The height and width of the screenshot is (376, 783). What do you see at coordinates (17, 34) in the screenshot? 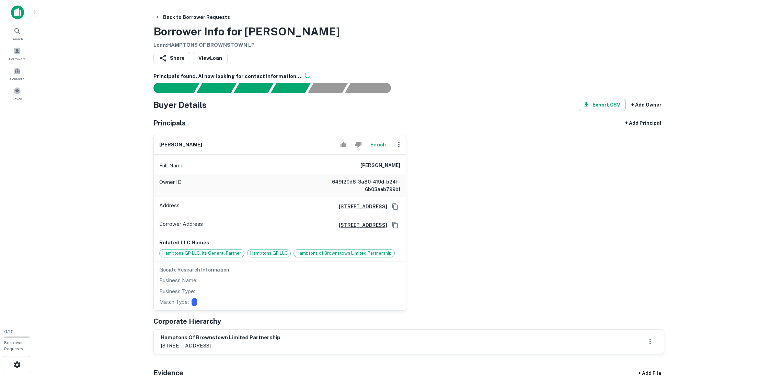
I see `a: Search` at bounding box center [17, 34].